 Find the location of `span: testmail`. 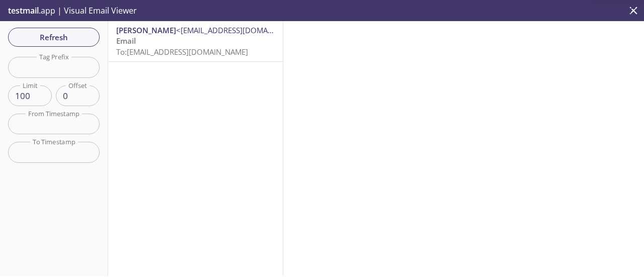

span: testmail is located at coordinates (24, 11).